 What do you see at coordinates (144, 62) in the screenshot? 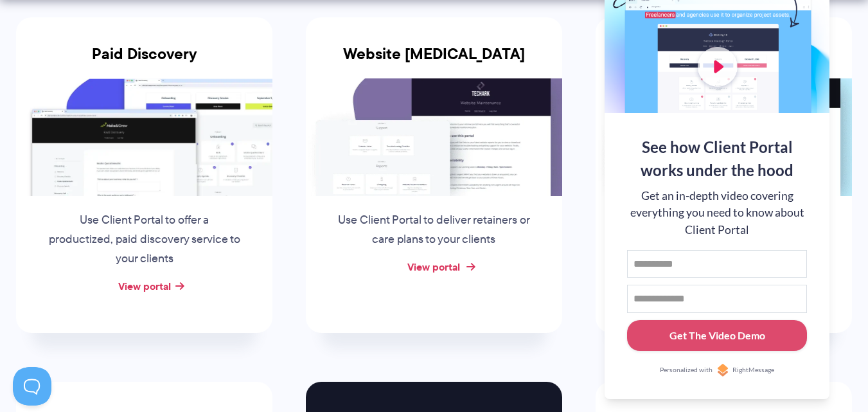
I see `h3: Paid Discovery` at bounding box center [144, 62].